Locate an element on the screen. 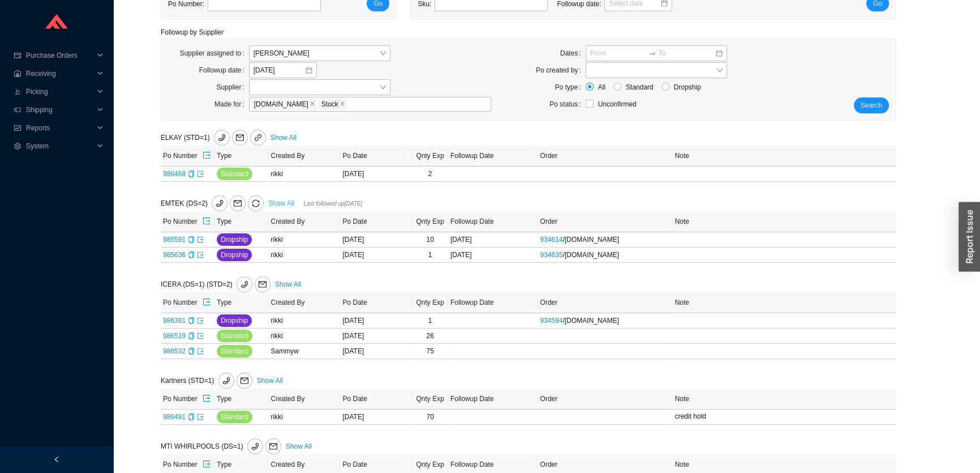 This screenshot has width=980, height=473. a: link is located at coordinates (258, 138).